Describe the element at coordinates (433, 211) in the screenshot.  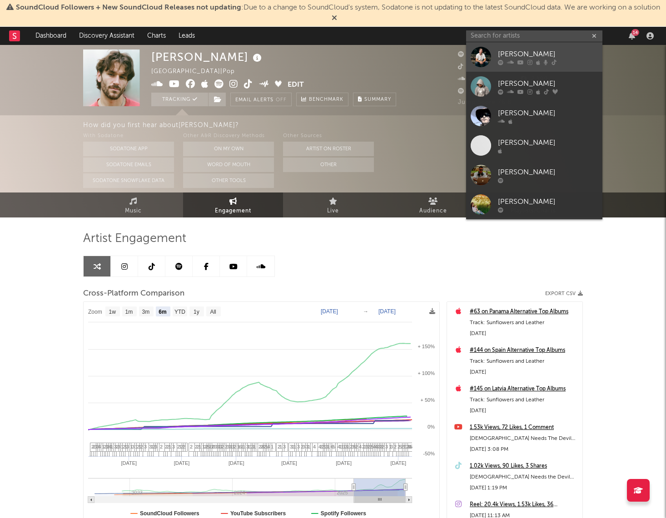
I see `span: Audience` at that location.